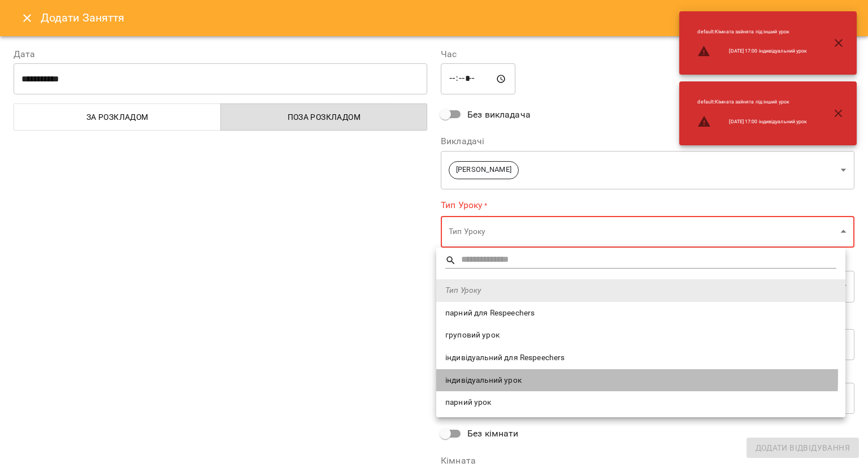 This screenshot has height=467, width=868. What do you see at coordinates (641, 335) in the screenshot?
I see `span: груповий урок` at bounding box center [641, 335].